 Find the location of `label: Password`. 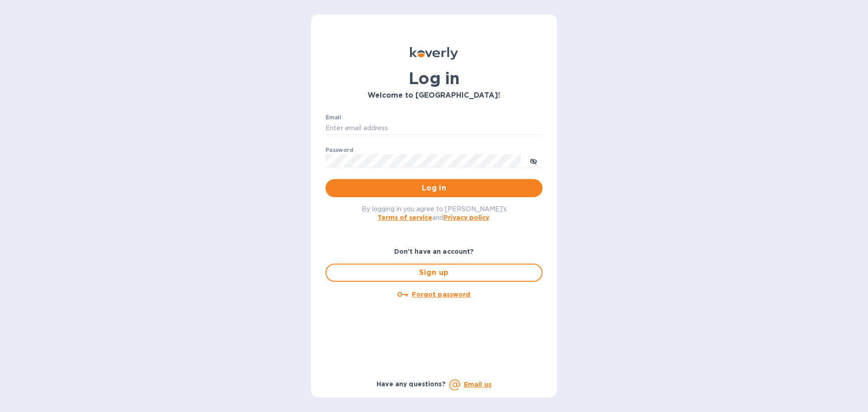

label: Password is located at coordinates (339, 150).